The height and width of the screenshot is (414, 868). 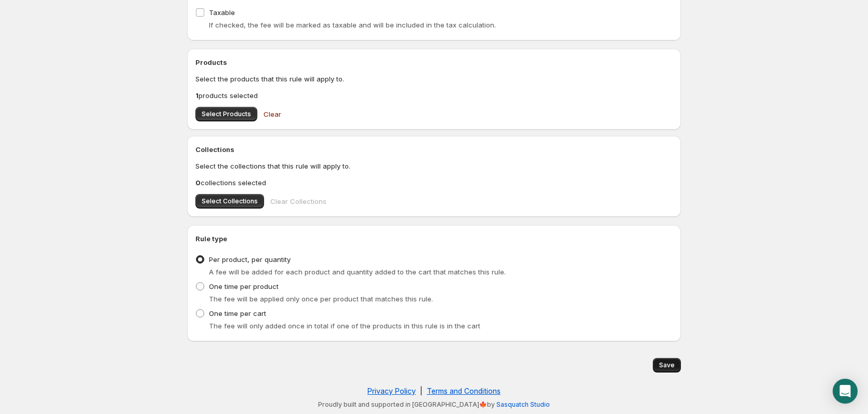 I want to click on button: Clear, so click(x=273, y=114).